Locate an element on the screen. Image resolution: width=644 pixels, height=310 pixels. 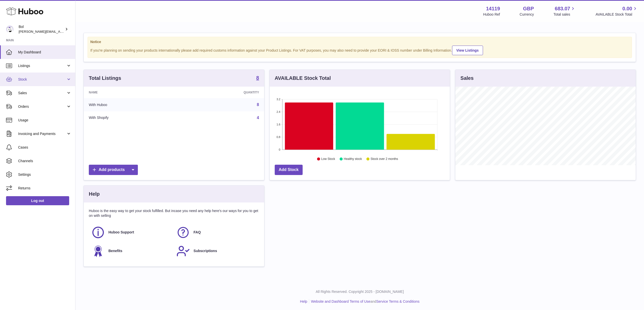
text: 3.2 is located at coordinates (279, 99).